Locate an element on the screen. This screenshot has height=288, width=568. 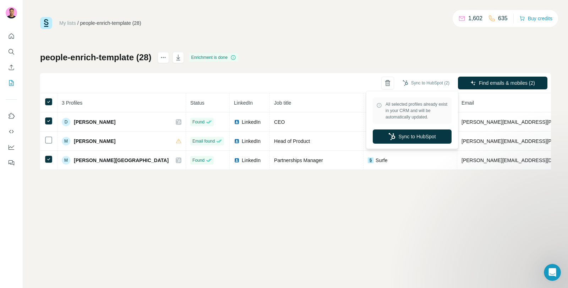
span: CEO is located at coordinates (279, 122).